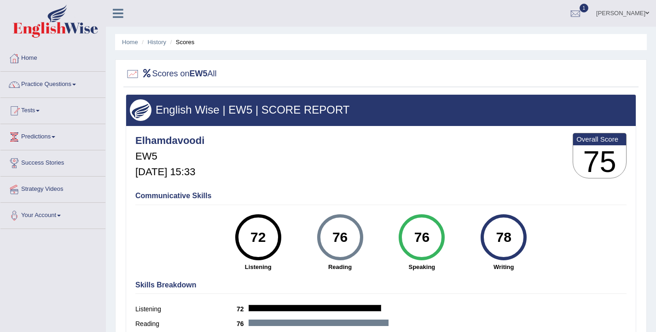 The width and height of the screenshot is (656, 332). What do you see at coordinates (157, 42) in the screenshot?
I see `a: History` at bounding box center [157, 42].